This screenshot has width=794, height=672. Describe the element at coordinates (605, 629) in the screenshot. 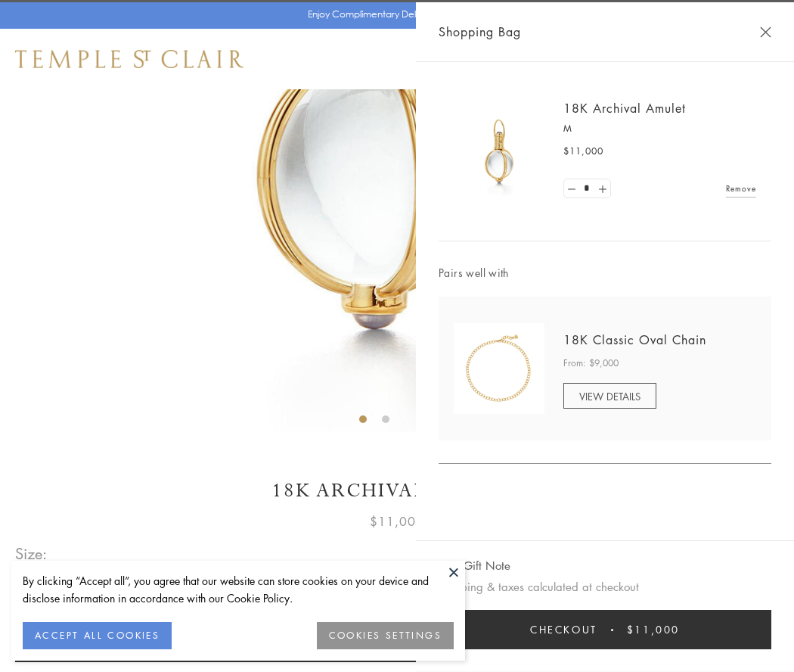

I see `button: Checkout $11,000` at that location.